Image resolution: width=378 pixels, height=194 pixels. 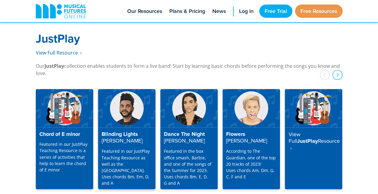 What do you see at coordinates (59, 53) in the screenshot?
I see `span: View Full Resource‎‏‏‎ ‎ ›` at bounding box center [59, 53].